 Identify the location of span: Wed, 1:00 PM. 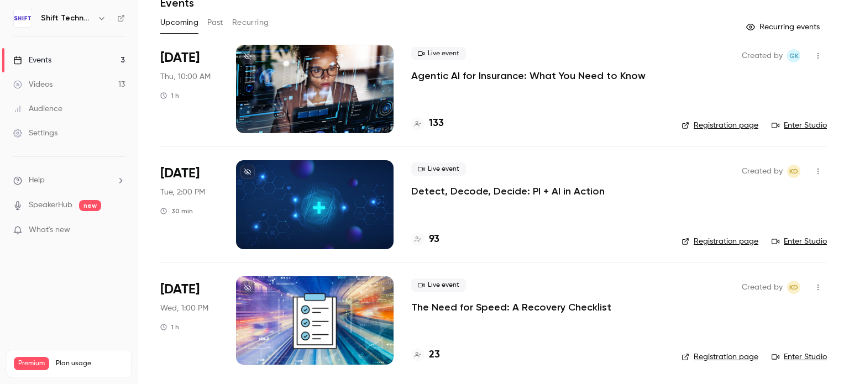
(184, 308).